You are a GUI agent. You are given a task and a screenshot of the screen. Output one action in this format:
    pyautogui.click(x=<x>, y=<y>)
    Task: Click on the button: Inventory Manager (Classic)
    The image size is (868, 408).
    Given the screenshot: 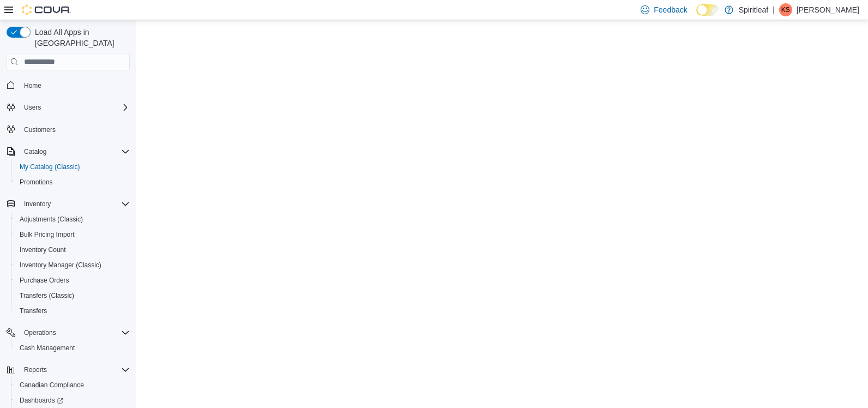 What is the action you would take?
    pyautogui.click(x=73, y=265)
    